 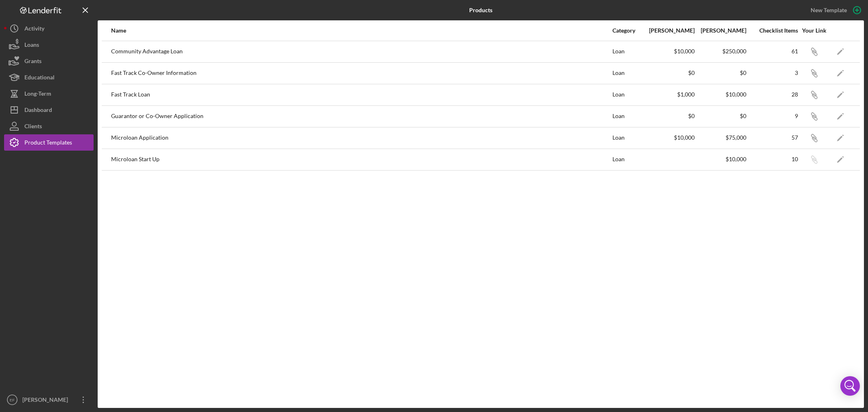 I want to click on button: New Template, so click(x=835, y=10).